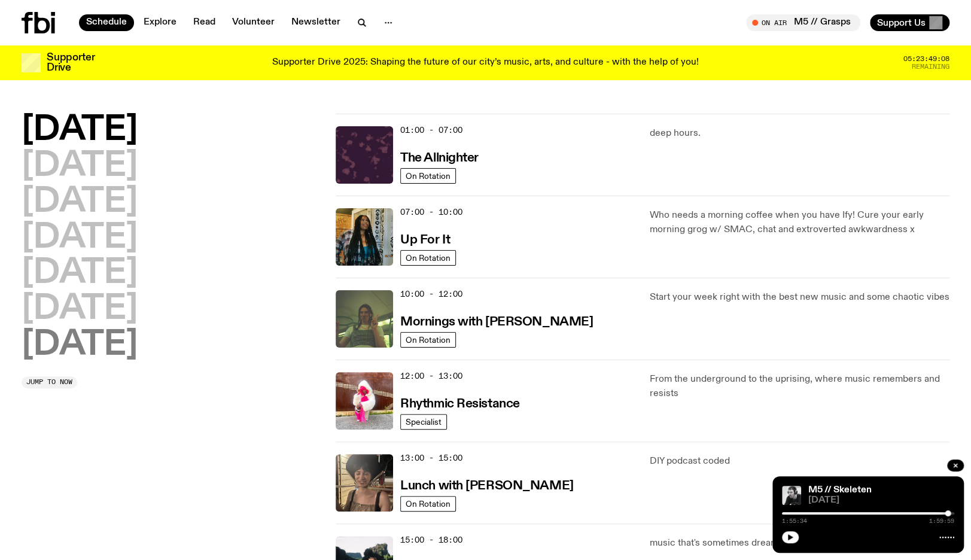 The image size is (971, 560). What do you see at coordinates (49, 383) in the screenshot?
I see `button: Jump to now` at bounding box center [49, 383].